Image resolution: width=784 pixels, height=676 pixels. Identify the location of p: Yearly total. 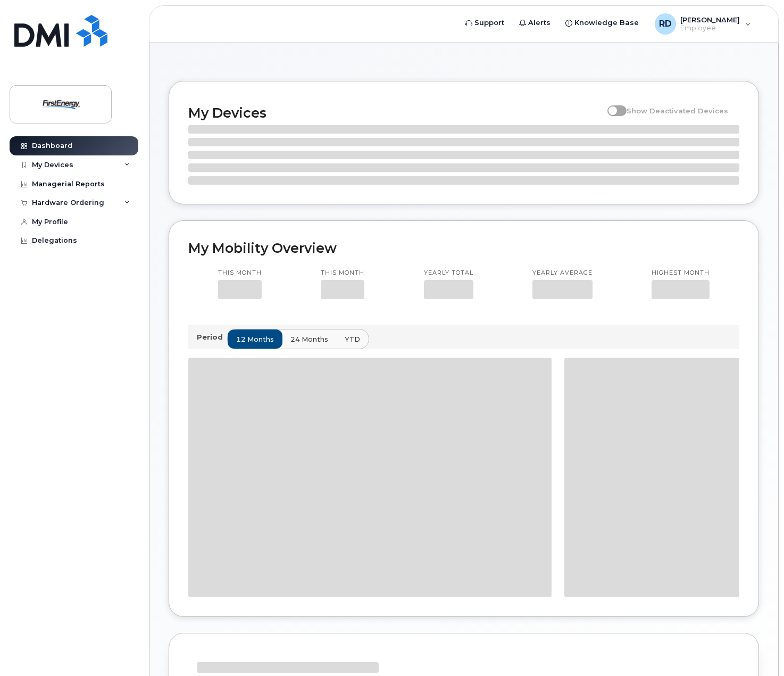
(448, 273).